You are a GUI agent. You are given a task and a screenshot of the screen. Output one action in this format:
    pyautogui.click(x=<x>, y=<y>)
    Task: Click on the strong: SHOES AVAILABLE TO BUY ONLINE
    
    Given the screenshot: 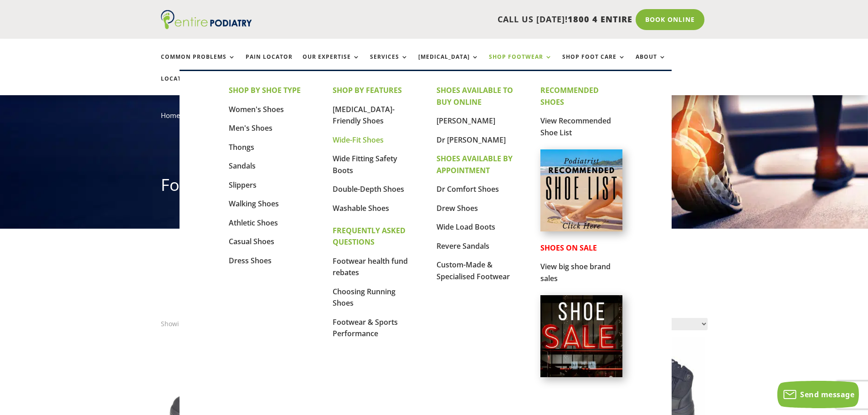 What is the action you would take?
    pyautogui.click(x=475, y=96)
    